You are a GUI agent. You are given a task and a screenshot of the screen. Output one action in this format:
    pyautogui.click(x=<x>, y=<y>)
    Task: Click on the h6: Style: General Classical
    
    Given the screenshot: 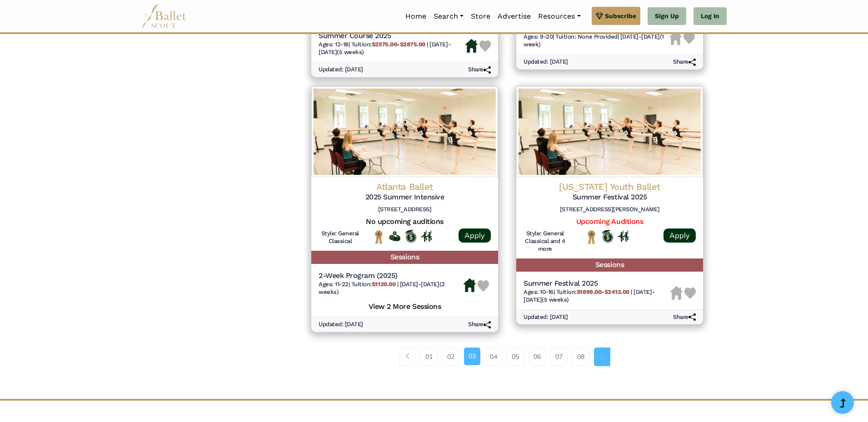 What is the action you would take?
    pyautogui.click(x=340, y=237)
    